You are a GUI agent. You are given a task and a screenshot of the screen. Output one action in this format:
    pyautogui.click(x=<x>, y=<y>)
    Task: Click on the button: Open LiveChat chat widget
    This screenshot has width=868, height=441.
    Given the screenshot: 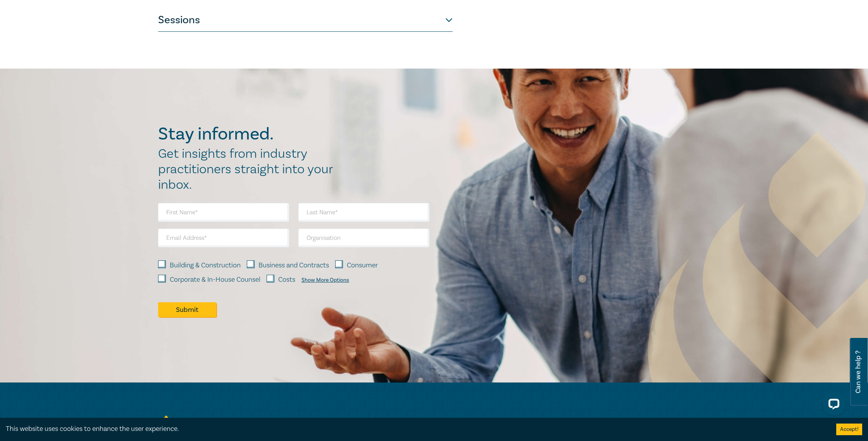 What is the action you would take?
    pyautogui.click(x=18, y=14)
    